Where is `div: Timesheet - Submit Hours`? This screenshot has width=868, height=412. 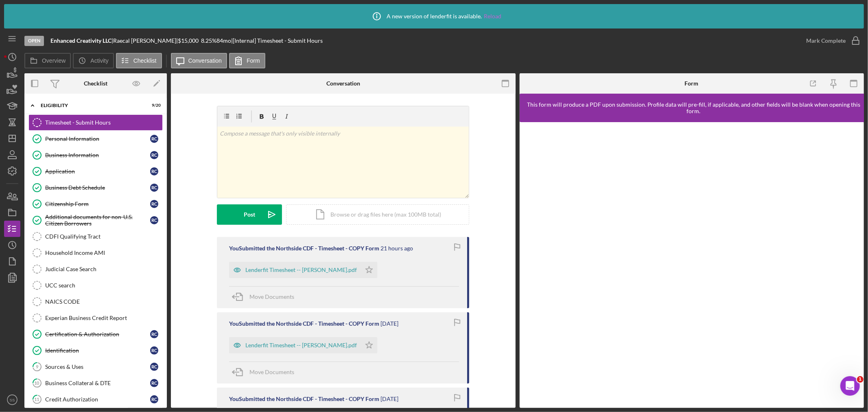
div: Timesheet - Submit Hours is located at coordinates (104, 123).